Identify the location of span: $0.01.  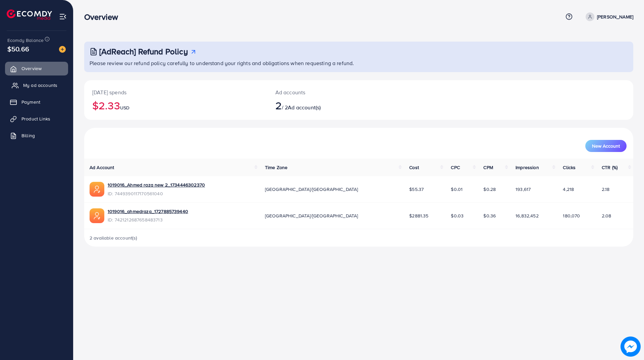
(457, 190).